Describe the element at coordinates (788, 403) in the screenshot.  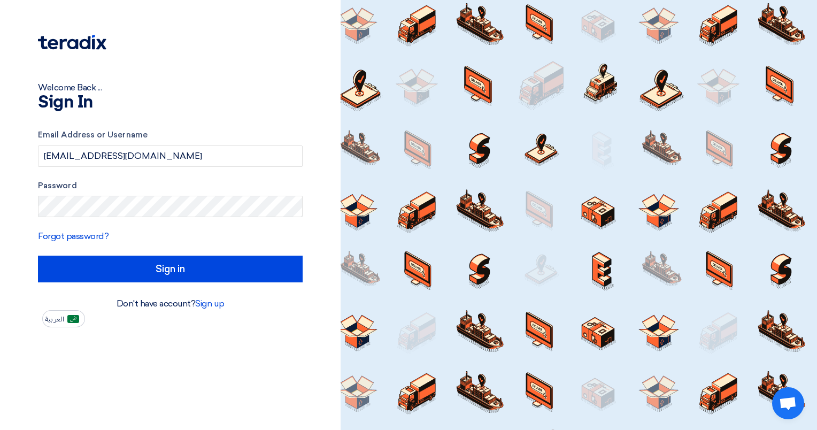
I see `a: Open chat` at that location.